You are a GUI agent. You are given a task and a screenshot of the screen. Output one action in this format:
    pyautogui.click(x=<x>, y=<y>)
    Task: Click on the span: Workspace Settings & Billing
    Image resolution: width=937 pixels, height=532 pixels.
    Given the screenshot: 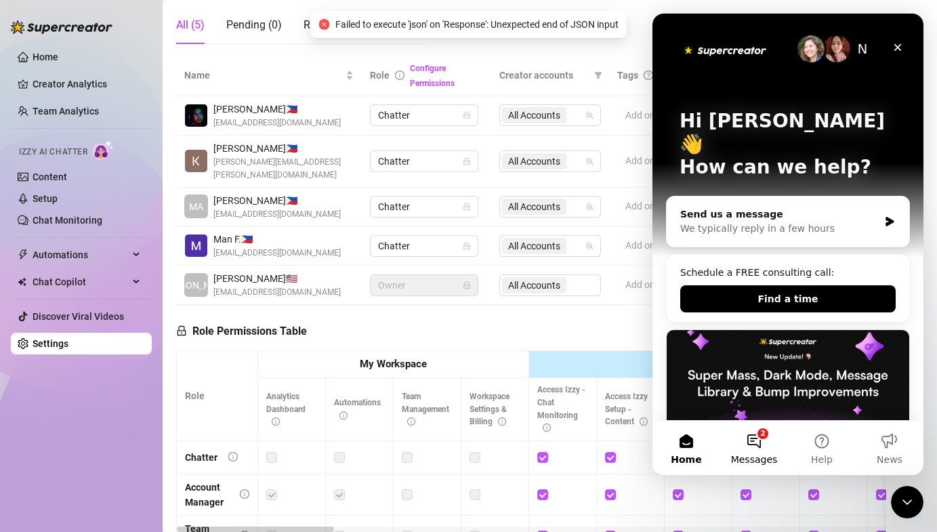 What is the action you would take?
    pyautogui.click(x=489, y=409)
    